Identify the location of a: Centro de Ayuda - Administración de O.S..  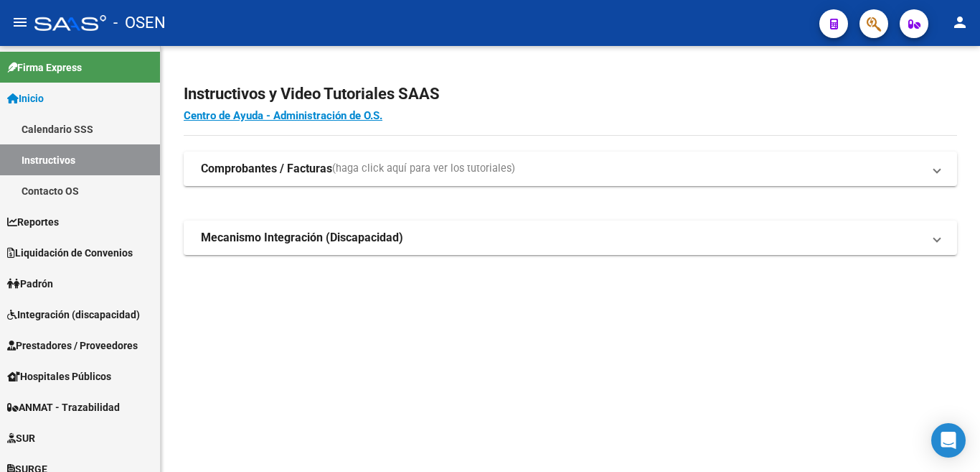
(283, 115).